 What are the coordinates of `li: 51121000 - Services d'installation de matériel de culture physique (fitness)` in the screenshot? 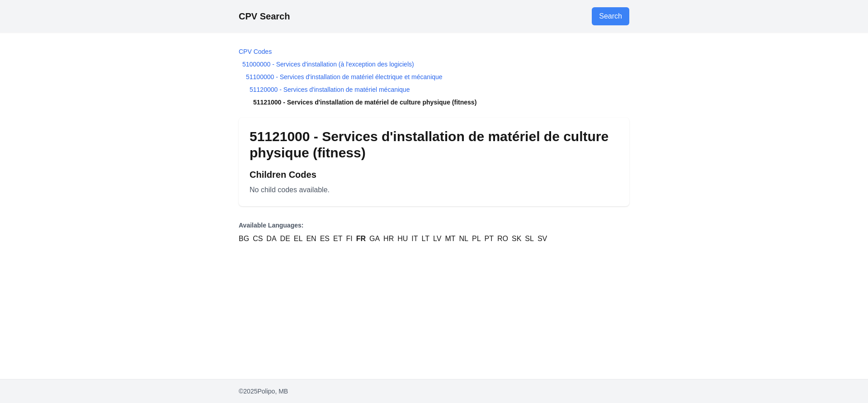 It's located at (434, 102).